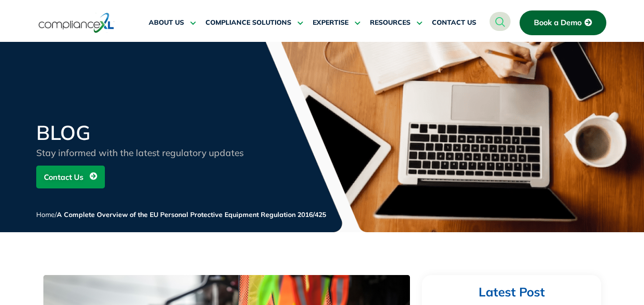 The height and width of the screenshot is (305, 644). I want to click on span: ABOUT US, so click(166, 23).